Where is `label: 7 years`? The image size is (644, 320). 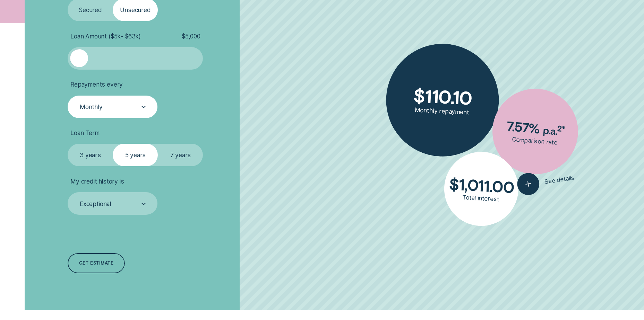 label: 7 years is located at coordinates (180, 155).